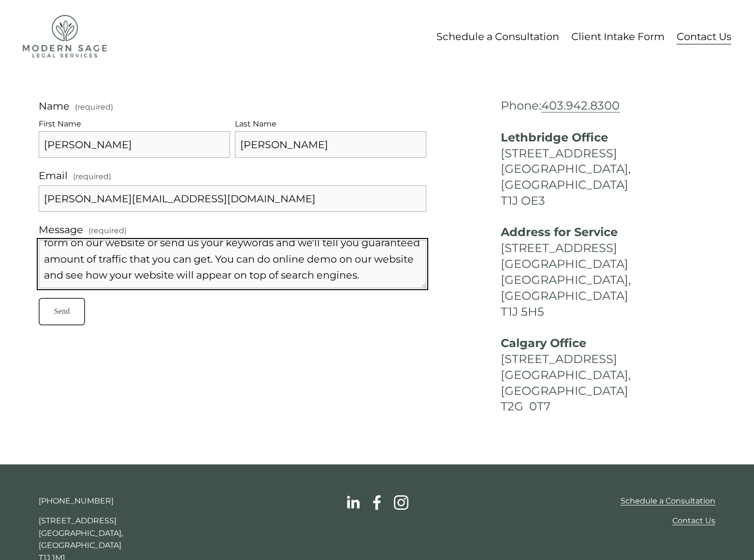  I want to click on a: Instagram, so click(401, 503).